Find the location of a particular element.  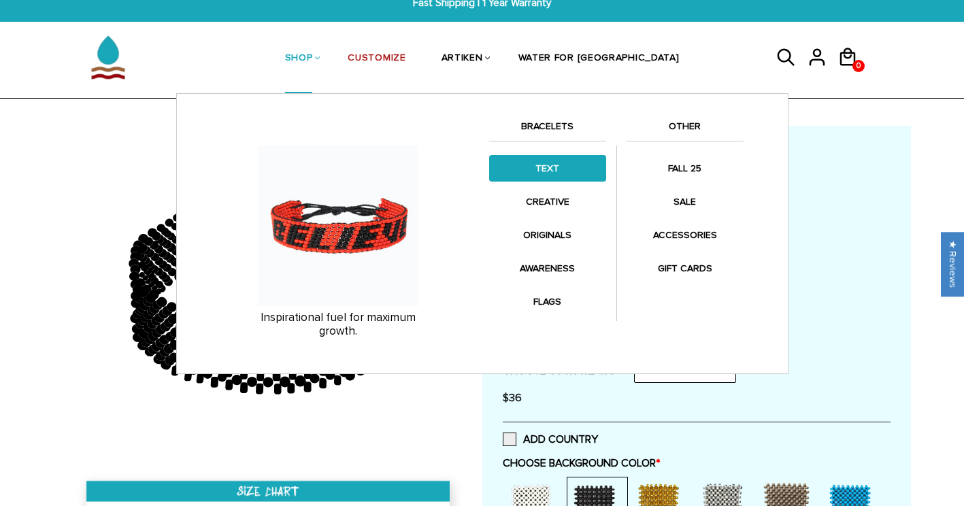

a: CUSTOMIZE is located at coordinates (376, 58).